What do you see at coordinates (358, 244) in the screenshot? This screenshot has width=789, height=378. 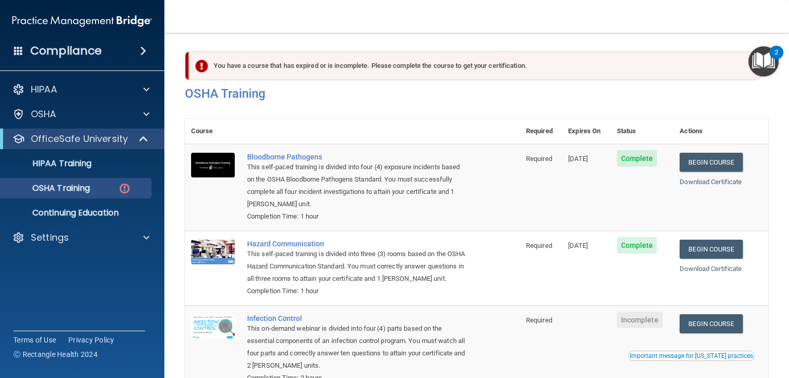 I see `a: Hazard Communication` at bounding box center [358, 244].